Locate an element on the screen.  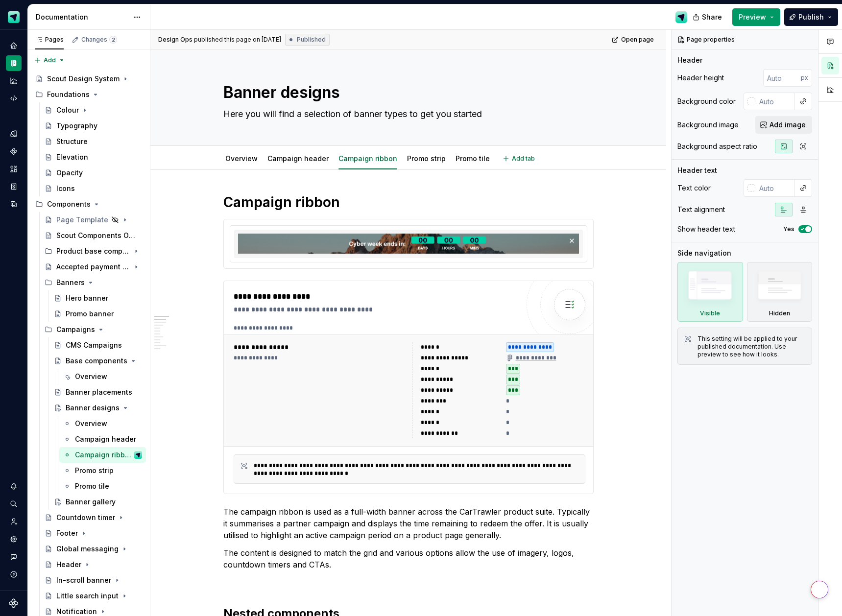
div: Banner placements is located at coordinates (99, 392).